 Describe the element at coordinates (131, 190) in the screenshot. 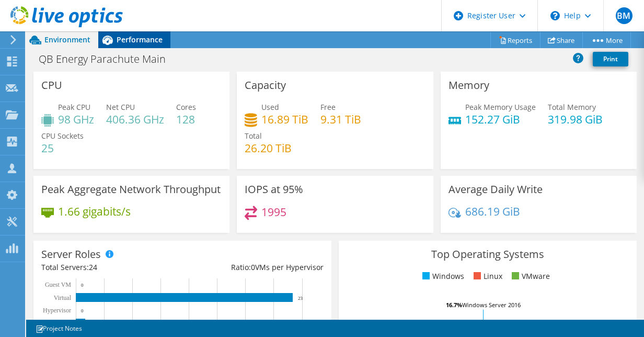

I see `h3: Peak Aggregate Network Throughput` at that location.